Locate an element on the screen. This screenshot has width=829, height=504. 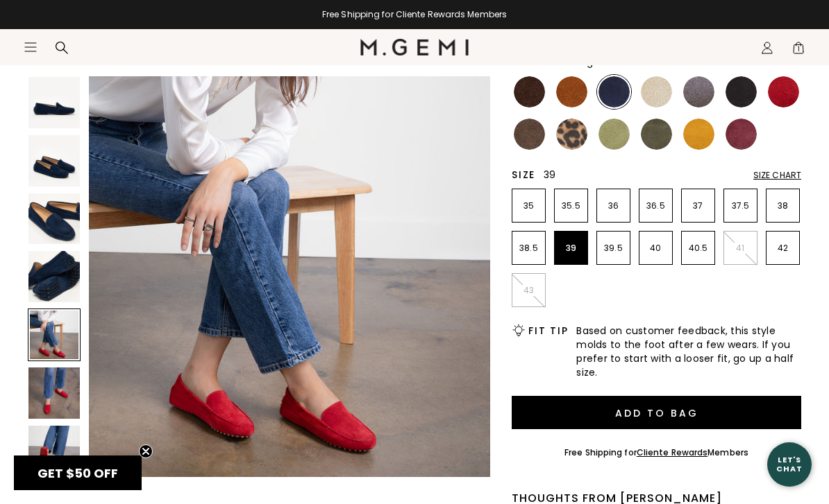
img: Pistachio is located at coordinates (614, 134).